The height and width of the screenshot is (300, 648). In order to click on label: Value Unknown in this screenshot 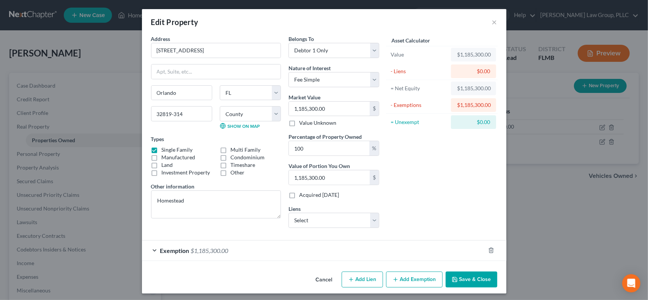, I will do `click(318, 123)`.